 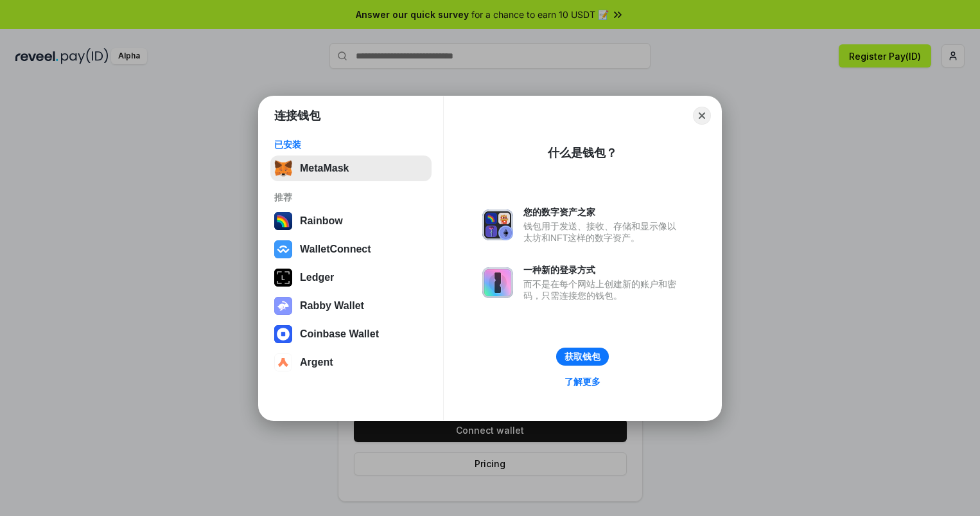 I want to click on div: 已安装, so click(x=351, y=145).